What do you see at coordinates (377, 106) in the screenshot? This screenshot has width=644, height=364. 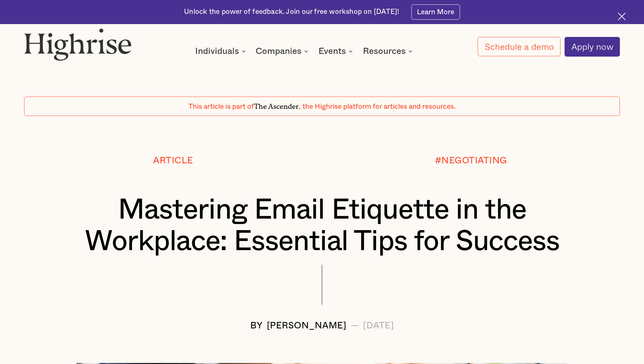 I see `span: , the Highrise platform for articles and resources.` at bounding box center [377, 106].